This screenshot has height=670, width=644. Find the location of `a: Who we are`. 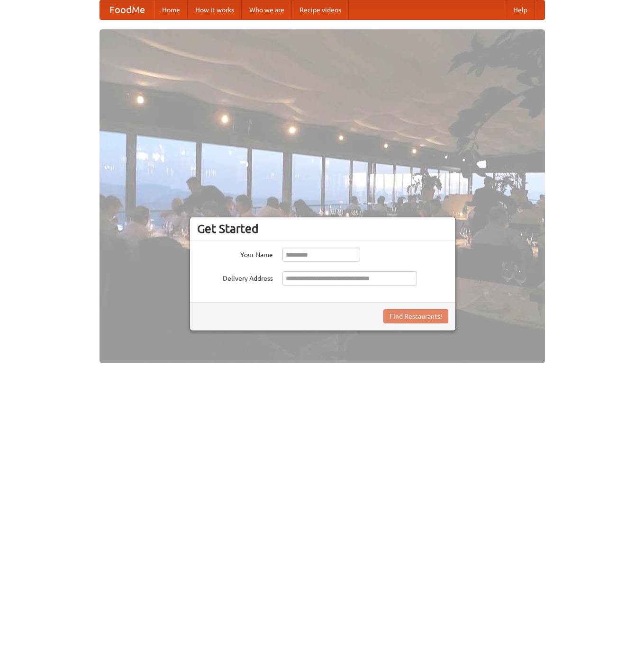

a: Who we are is located at coordinates (267, 10).